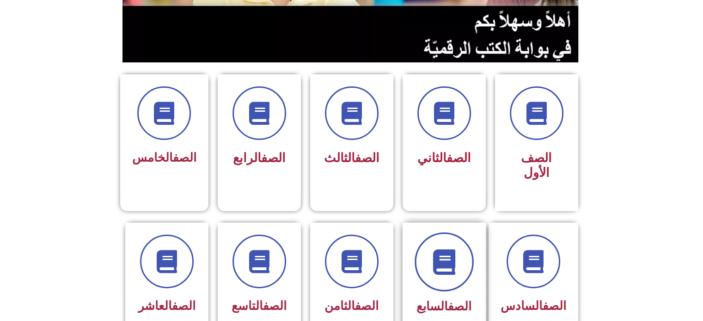 Image resolution: width=703 pixels, height=321 pixels. What do you see at coordinates (351, 306) in the screenshot?
I see `span: الثامن` at bounding box center [351, 306].